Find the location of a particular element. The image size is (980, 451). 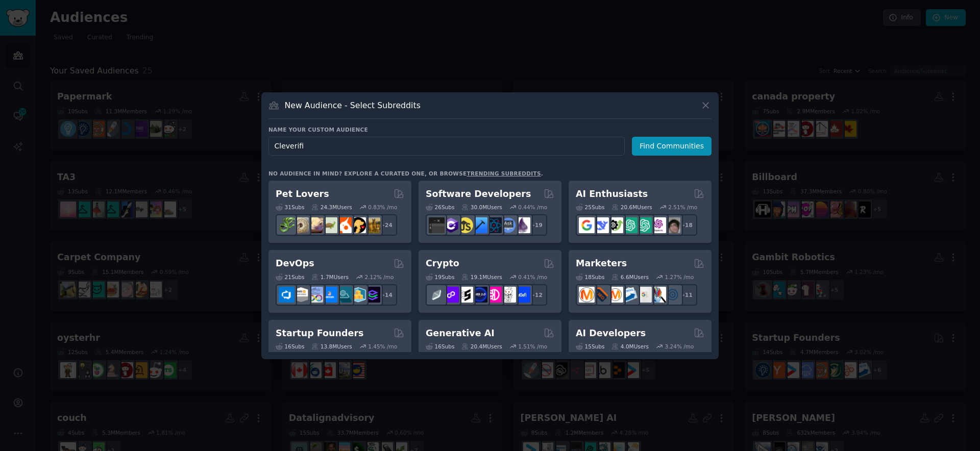

img: PlatformEngineers is located at coordinates (372, 295).